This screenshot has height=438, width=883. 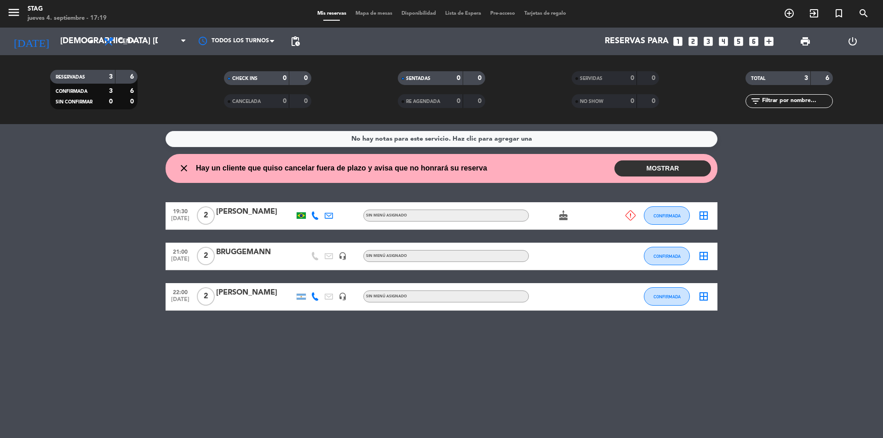 What do you see at coordinates (545, 13) in the screenshot?
I see `span: Tarjetas de regalo` at bounding box center [545, 13].